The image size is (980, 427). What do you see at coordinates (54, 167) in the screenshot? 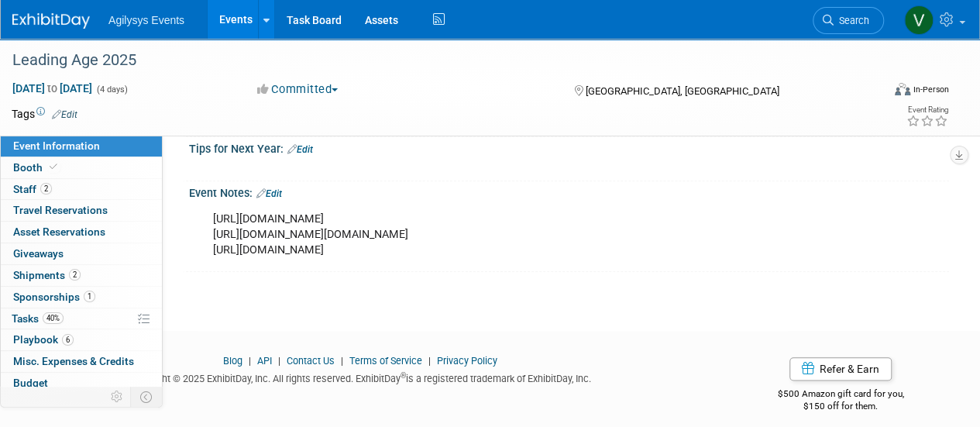
I see `i: Booth reservation complete` at bounding box center [54, 167].